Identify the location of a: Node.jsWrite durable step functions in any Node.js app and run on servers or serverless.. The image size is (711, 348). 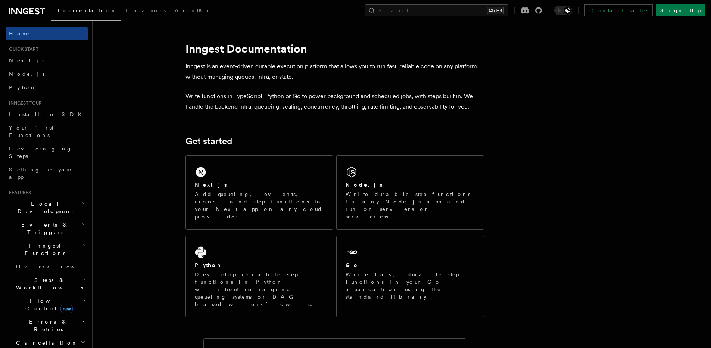
(410, 192).